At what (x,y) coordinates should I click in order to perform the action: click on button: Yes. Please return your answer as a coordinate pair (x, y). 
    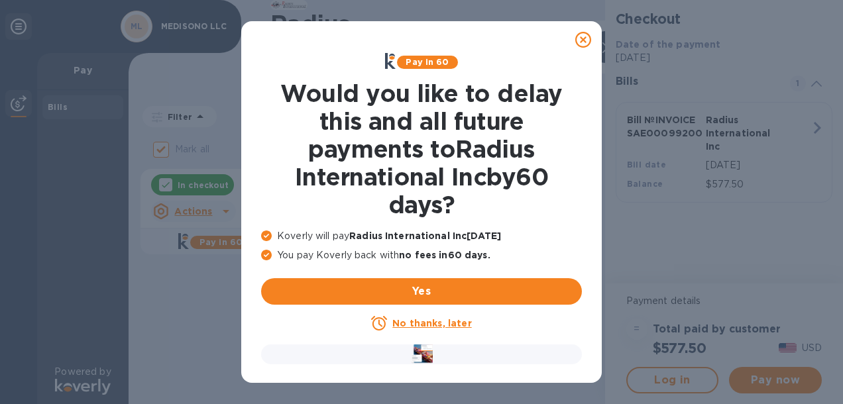
    Looking at the image, I should click on (421, 291).